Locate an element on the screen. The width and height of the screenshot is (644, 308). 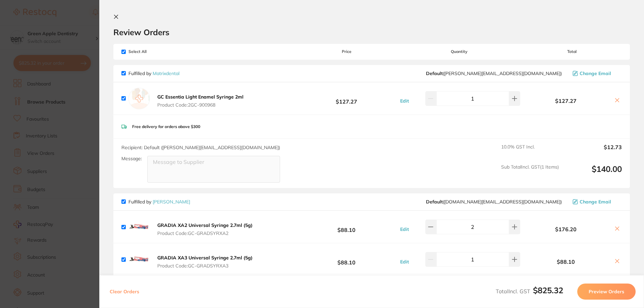
span: Price is located at coordinates (346, 51).